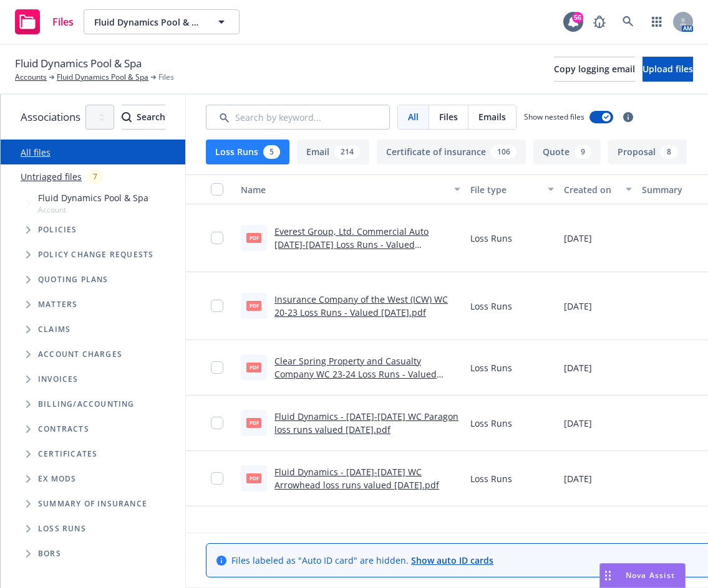 The width and height of the screenshot is (708, 588). Describe the element at coordinates (95, 176) in the screenshot. I see `div: 7` at that location.